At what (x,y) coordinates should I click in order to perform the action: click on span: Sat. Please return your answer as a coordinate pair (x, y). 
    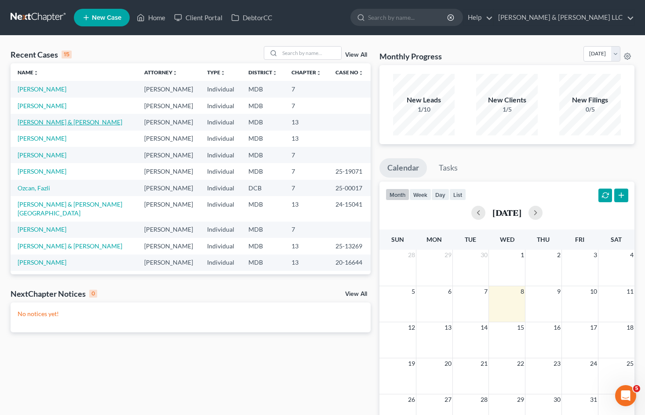
    Looking at the image, I should click on (616, 239).